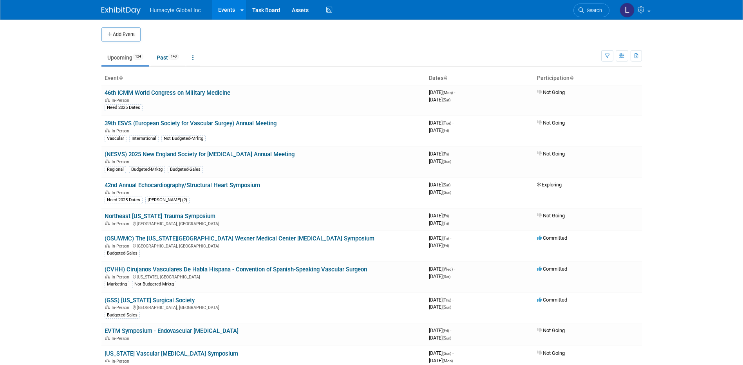 The height and width of the screenshot is (365, 743). Describe the element at coordinates (121, 11) in the screenshot. I see `img: ExhibitDay` at that location.